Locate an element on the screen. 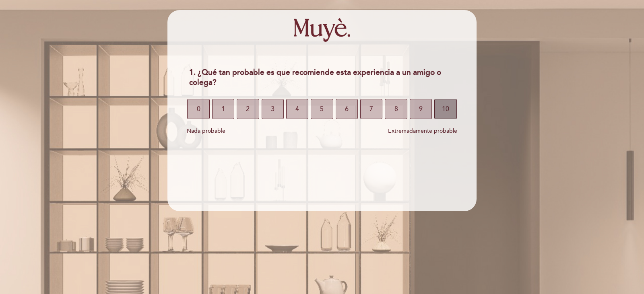 Image resolution: width=644 pixels, height=294 pixels. button: 6 is located at coordinates (346, 109).